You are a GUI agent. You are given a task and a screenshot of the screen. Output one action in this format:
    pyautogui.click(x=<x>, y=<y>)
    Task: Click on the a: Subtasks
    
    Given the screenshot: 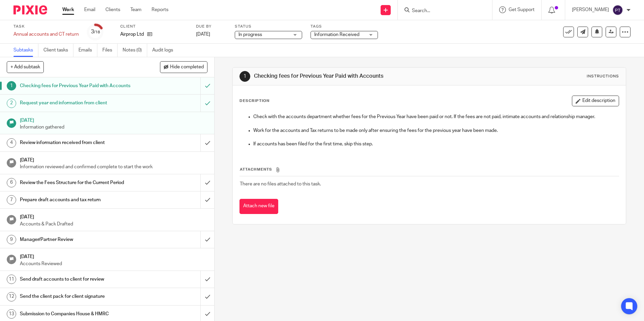 What is the action you would take?
    pyautogui.click(x=26, y=50)
    